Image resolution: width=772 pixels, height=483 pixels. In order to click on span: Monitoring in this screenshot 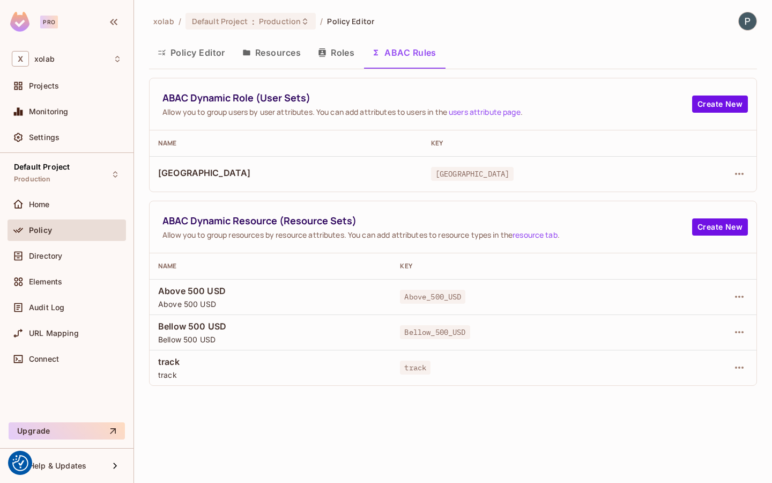, I will do `click(49, 112)`.